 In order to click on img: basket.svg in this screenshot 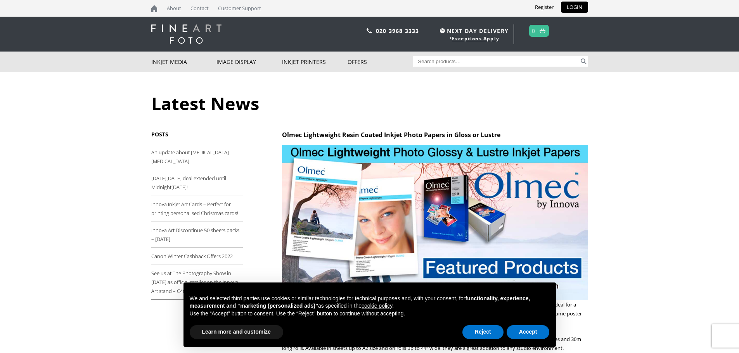, I will do `click(542, 31)`.